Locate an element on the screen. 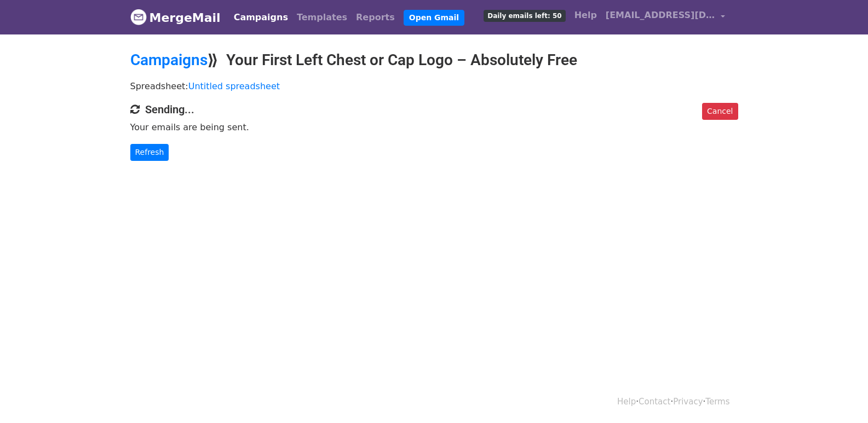  a: Contact is located at coordinates (655, 402).